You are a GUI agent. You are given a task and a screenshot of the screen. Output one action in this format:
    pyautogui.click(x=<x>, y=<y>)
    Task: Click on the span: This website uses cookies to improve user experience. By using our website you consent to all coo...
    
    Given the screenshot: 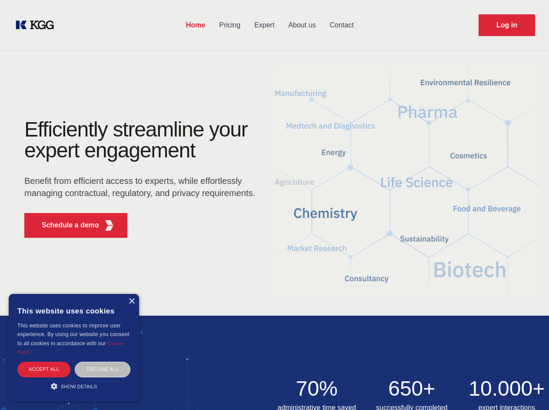 What is the action you would take?
    pyautogui.click(x=73, y=335)
    